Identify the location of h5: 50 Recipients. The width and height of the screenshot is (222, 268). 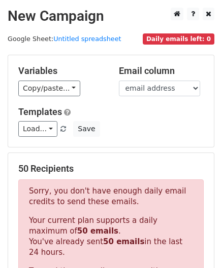
(111, 169).